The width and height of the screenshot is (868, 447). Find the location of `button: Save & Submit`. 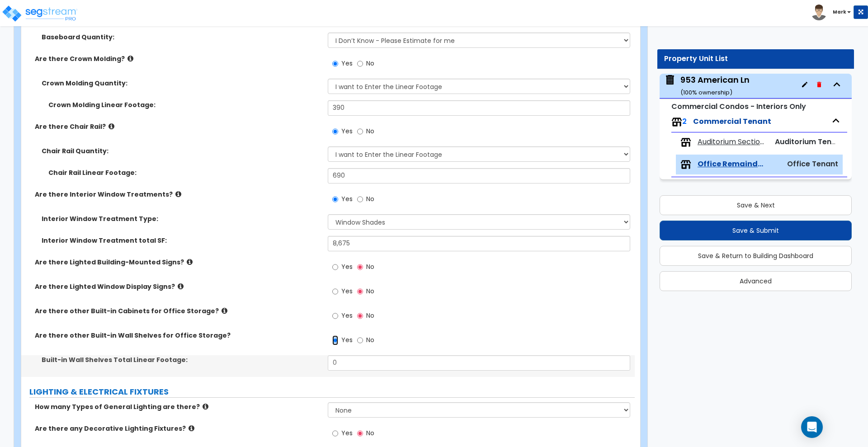

button: Save & Submit is located at coordinates (755, 230).